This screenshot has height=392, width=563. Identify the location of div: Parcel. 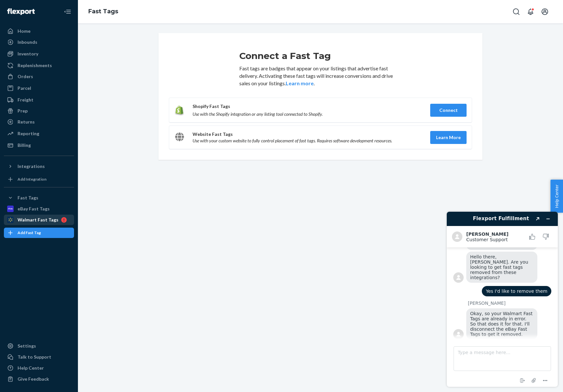
(24, 88).